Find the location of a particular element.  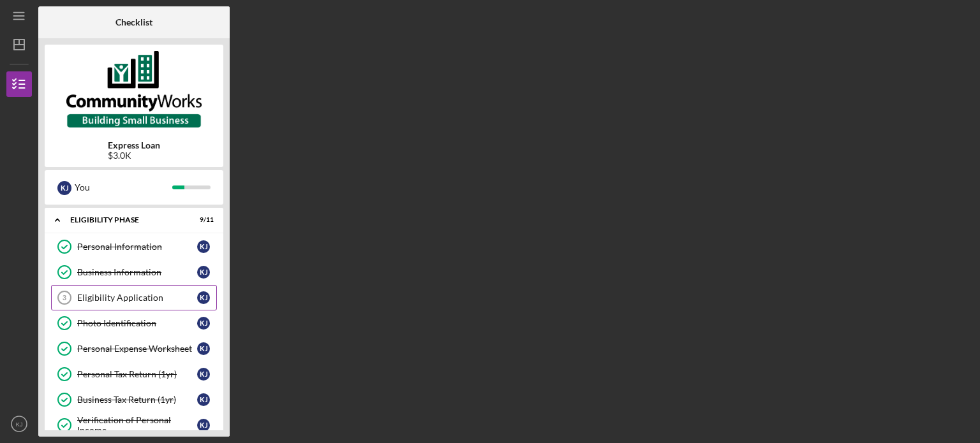

div: Eligibility Application is located at coordinates (137, 298).